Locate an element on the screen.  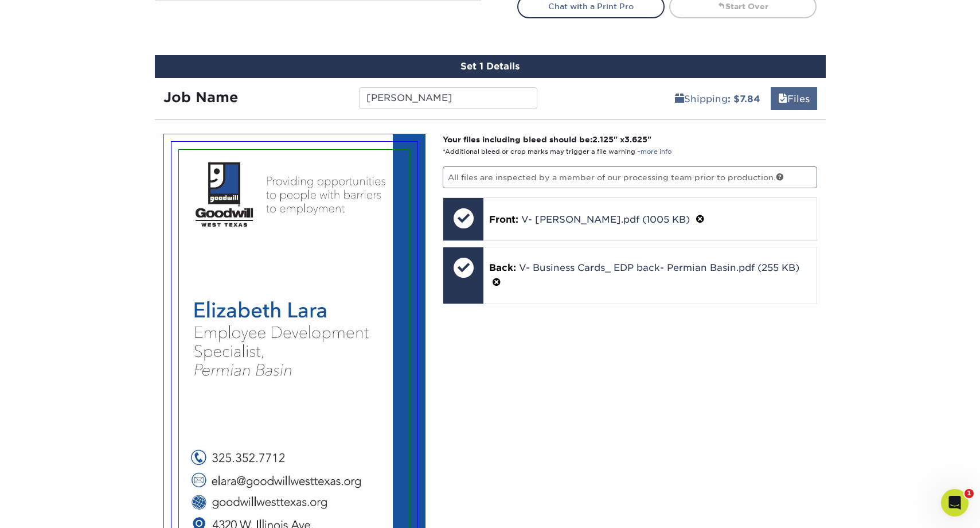
span: 3.625 is located at coordinates (636, 140).